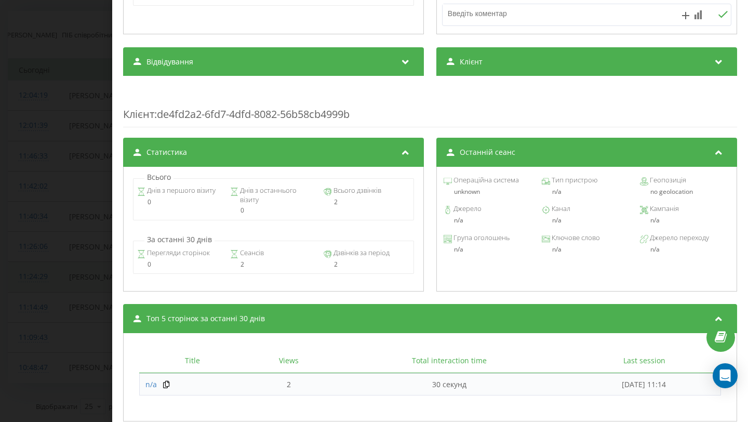 The image size is (748, 422). Describe the element at coordinates (449, 360) in the screenshot. I see `th: Total interaction time` at that location.